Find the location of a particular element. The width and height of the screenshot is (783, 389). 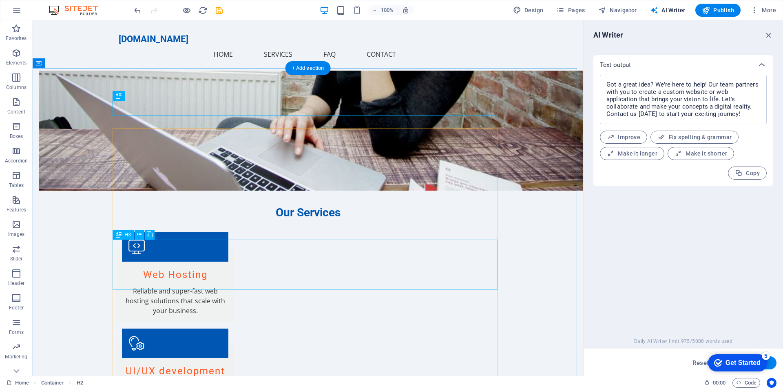

i: Undo: Change text (Ctrl+Z) is located at coordinates (137, 10).